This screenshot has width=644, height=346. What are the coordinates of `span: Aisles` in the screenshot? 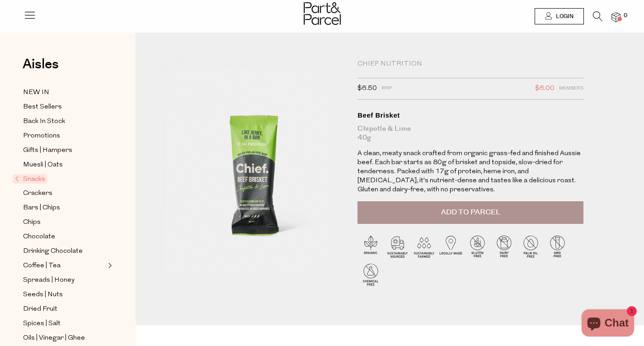 It's located at (41, 64).